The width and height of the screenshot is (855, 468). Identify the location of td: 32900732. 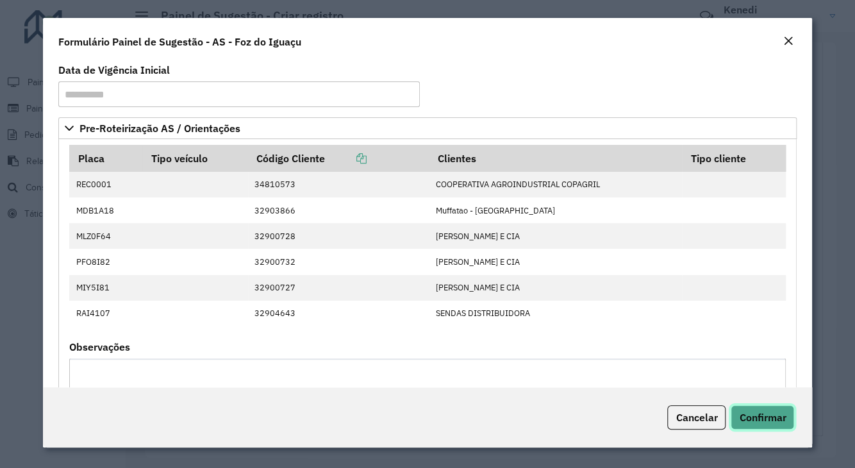
(338, 261).